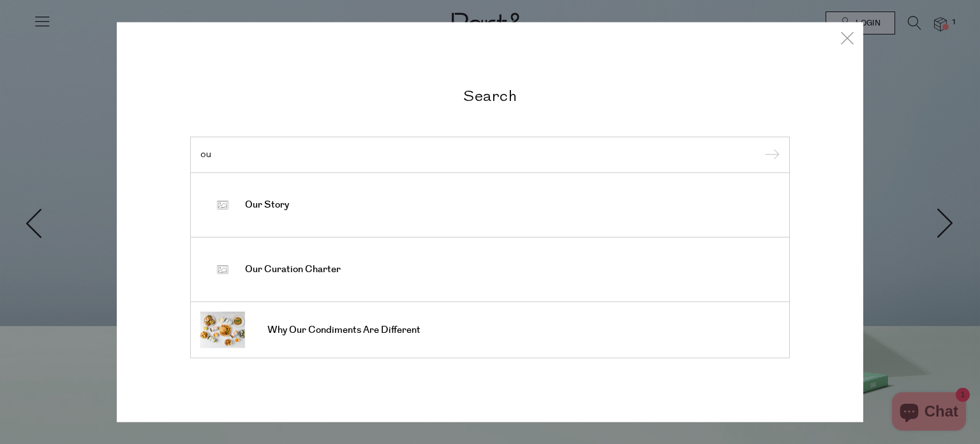 The height and width of the screenshot is (444, 980). What do you see at coordinates (490, 329) in the screenshot?
I see `a: Why Our Condiments Are Different` at bounding box center [490, 329].